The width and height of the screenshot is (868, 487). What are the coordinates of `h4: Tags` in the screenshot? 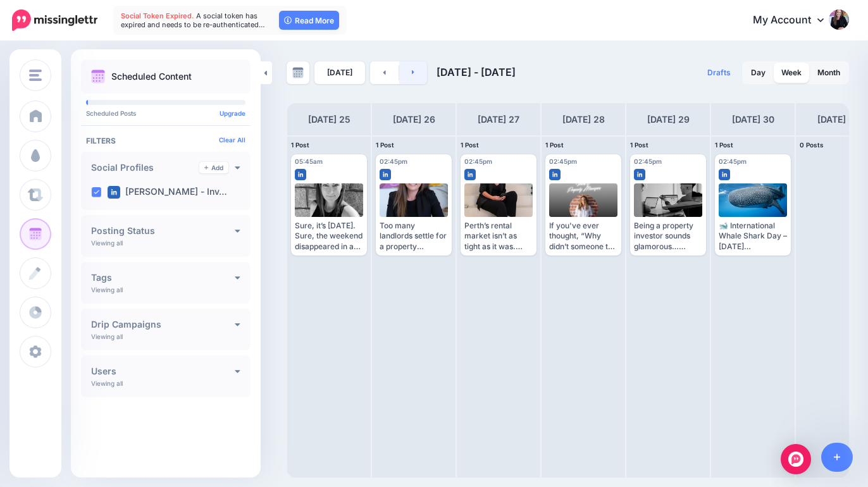 It's located at (162, 277).